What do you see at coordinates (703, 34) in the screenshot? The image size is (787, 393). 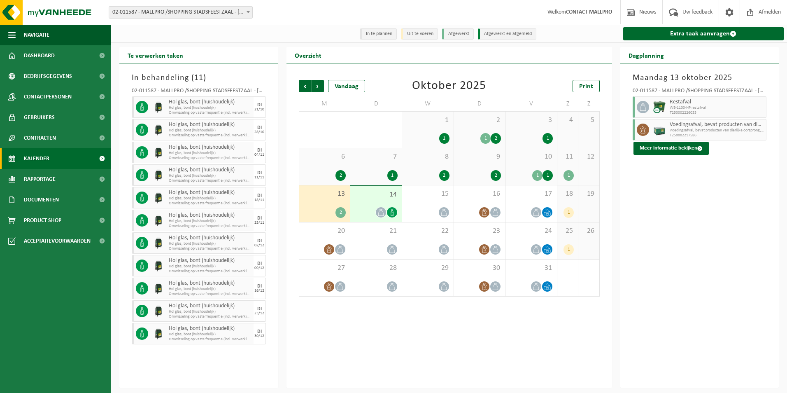 I see `a: Extra taak aanvragen` at bounding box center [703, 34].